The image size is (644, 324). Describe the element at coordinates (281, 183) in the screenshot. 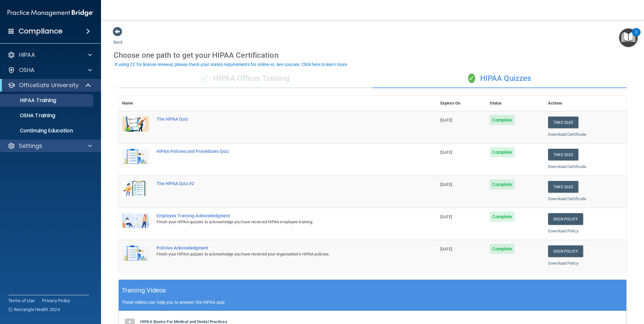

I see `div: The HIPAA Quiz #2` at that location.